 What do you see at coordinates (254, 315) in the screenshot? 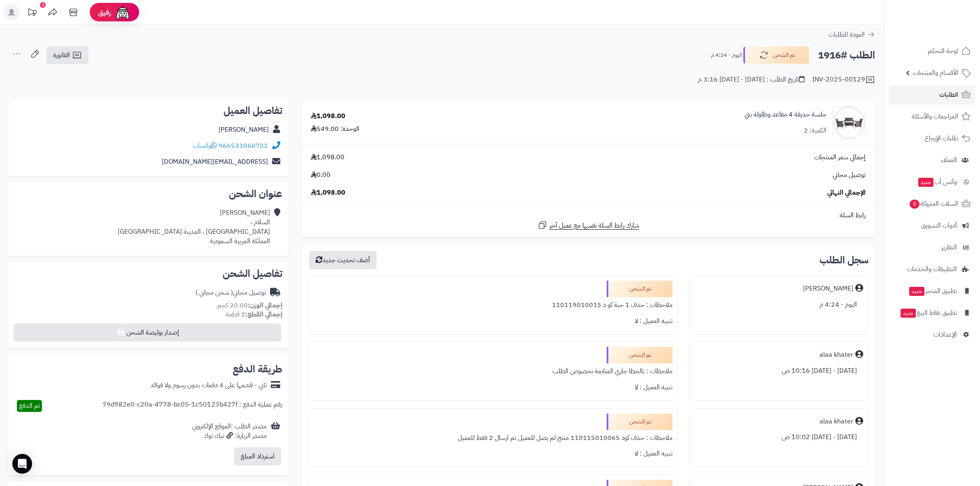
I see `small: 2 قطعة` at bounding box center [254, 315].